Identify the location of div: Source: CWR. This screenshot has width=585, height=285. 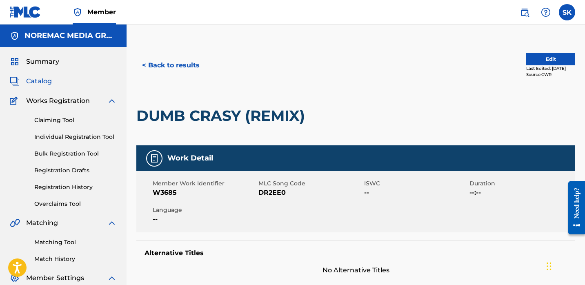
(551, 74).